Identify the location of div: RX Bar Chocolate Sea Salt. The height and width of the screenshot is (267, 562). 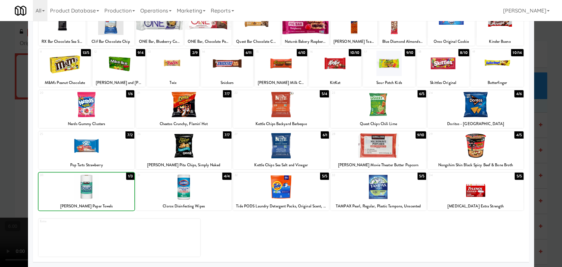
(62, 41).